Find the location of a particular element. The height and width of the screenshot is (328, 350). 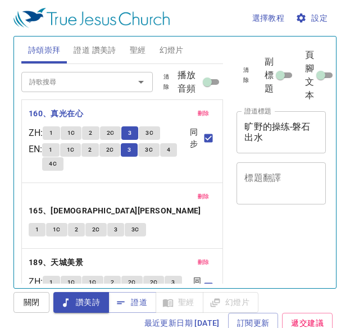

span: 設定 is located at coordinates (312, 18).